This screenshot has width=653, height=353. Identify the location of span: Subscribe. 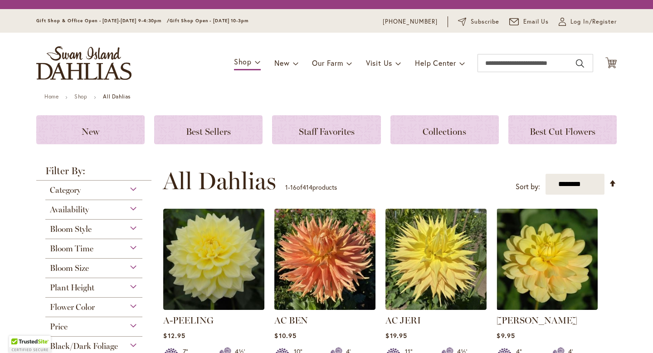
(485, 22).